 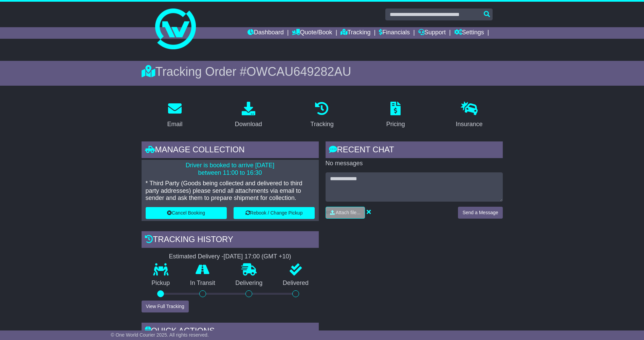 What do you see at coordinates (161, 283) in the screenshot?
I see `p: Pickup` at bounding box center [161, 283].